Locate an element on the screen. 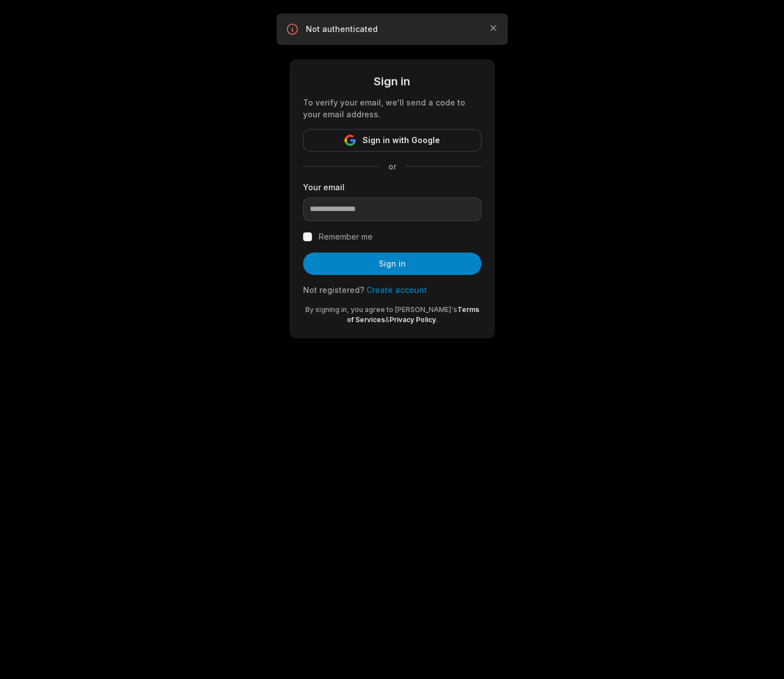 The width and height of the screenshot is (784, 679). label: Remember me is located at coordinates (345, 237).